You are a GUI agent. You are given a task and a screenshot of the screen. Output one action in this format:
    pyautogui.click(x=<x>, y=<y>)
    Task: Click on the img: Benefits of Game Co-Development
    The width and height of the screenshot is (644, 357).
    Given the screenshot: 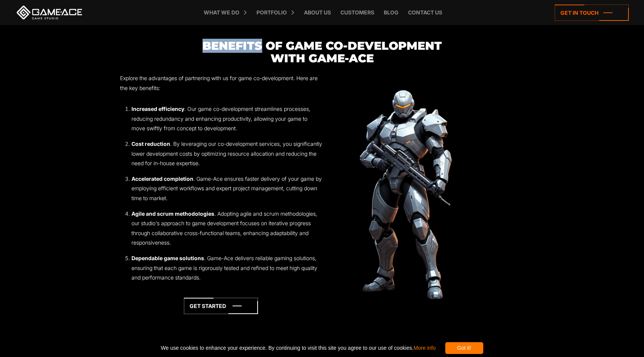 What is the action you would take?
    pyautogui.click(x=406, y=193)
    